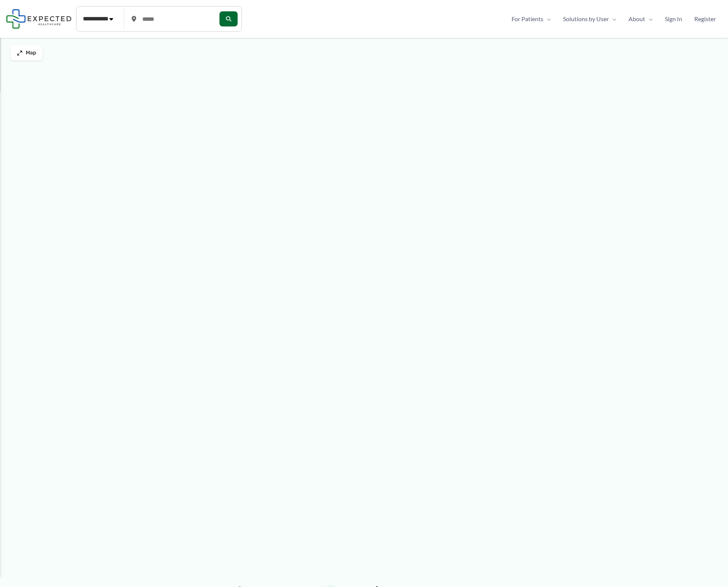 The width and height of the screenshot is (728, 587). What do you see at coordinates (705, 19) in the screenshot?
I see `a: Register` at bounding box center [705, 19].